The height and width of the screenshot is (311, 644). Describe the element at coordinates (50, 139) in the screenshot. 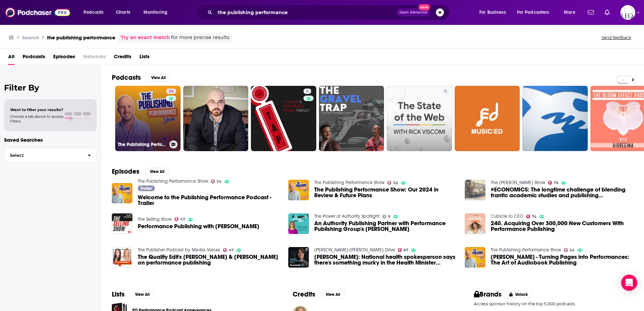

I see `p: Saved Searches` at that location.